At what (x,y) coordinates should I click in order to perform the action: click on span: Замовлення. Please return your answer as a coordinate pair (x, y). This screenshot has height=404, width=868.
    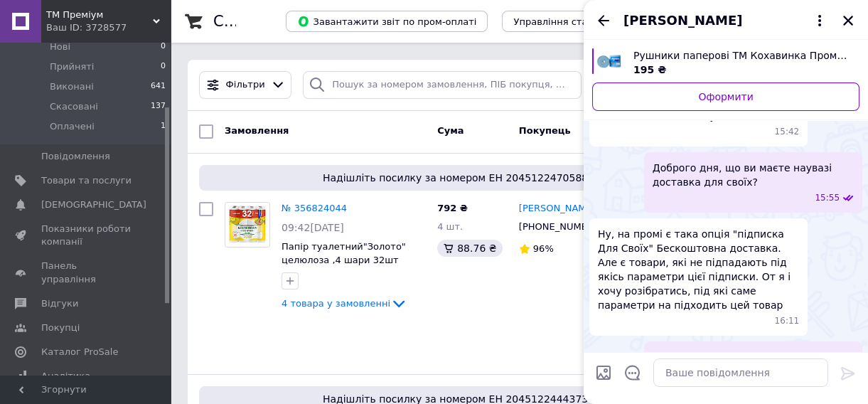
    Looking at the image, I should click on (256, 130).